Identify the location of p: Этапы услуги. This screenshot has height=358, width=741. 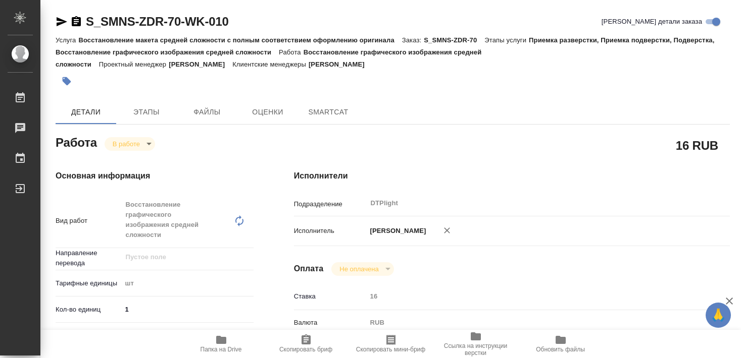
(506, 40).